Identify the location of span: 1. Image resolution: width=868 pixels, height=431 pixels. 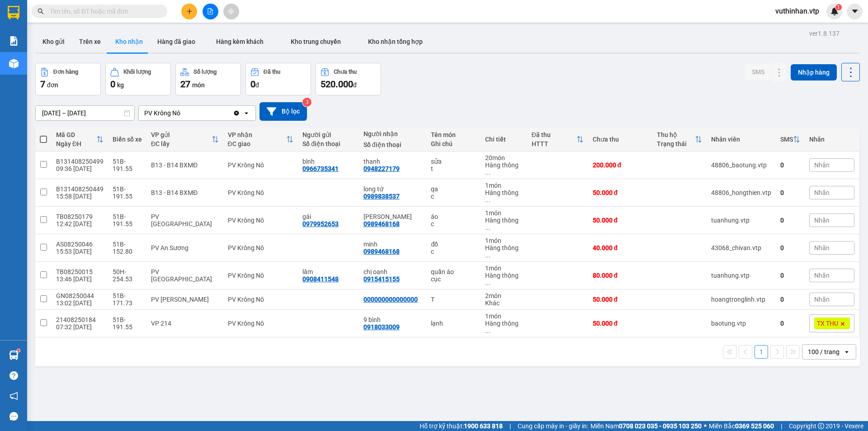
(838, 7).